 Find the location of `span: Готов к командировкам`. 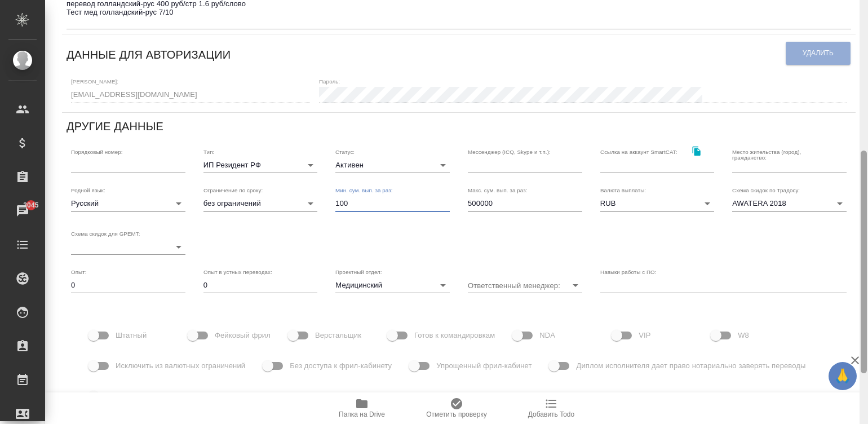

span: Готов к командировкам is located at coordinates (454, 335).